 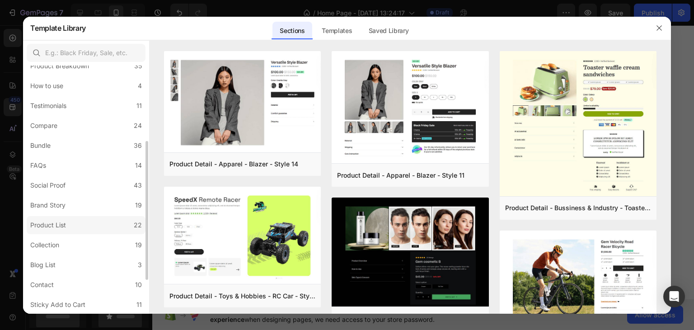 What do you see at coordinates (578, 208) in the screenshot?
I see `div: Product Detail - Bussiness & Industry - Toaster - Style 33` at bounding box center [578, 208].